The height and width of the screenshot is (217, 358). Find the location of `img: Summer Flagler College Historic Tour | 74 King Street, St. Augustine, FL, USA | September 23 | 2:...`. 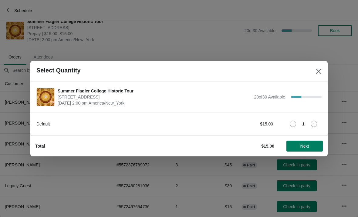

img: Summer Flagler College Historic Tour | 74 King Street, St. Augustine, FL, USA | September 23 | 2:... is located at coordinates (46, 97).